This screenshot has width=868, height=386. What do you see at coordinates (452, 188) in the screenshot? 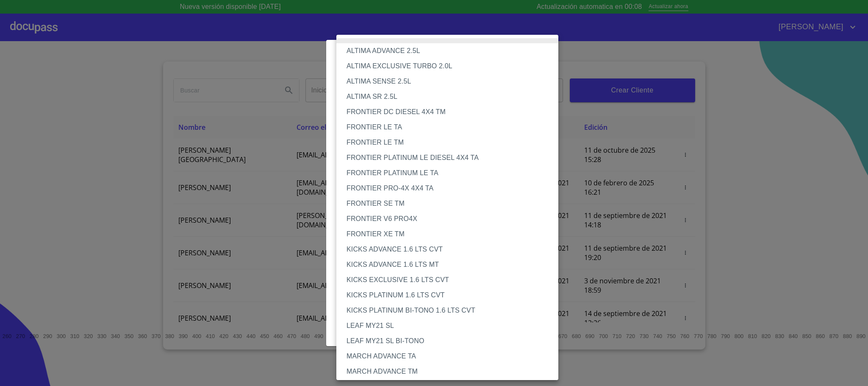
I see `li: FRONTIER PRO-4X 4X4 TA` at bounding box center [452, 188].